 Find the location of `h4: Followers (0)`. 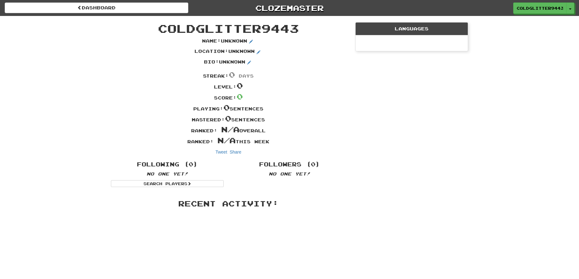

h4: Followers (0) is located at coordinates (289, 165).